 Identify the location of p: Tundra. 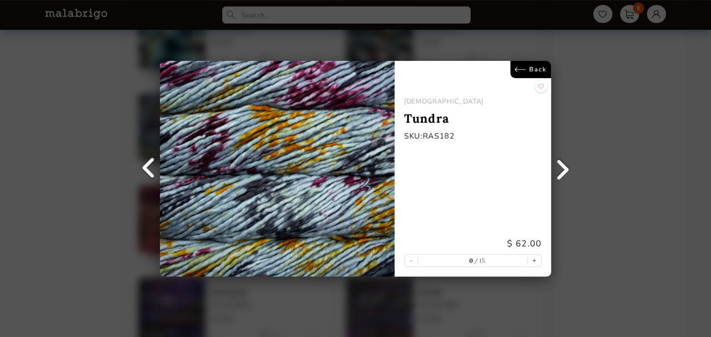
(473, 118).